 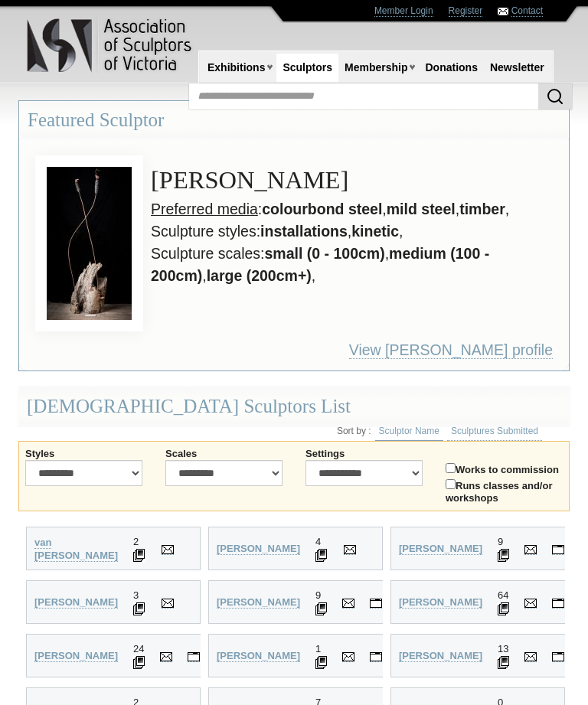 What do you see at coordinates (409, 431) in the screenshot?
I see `a: Sculptor Name` at bounding box center [409, 431].